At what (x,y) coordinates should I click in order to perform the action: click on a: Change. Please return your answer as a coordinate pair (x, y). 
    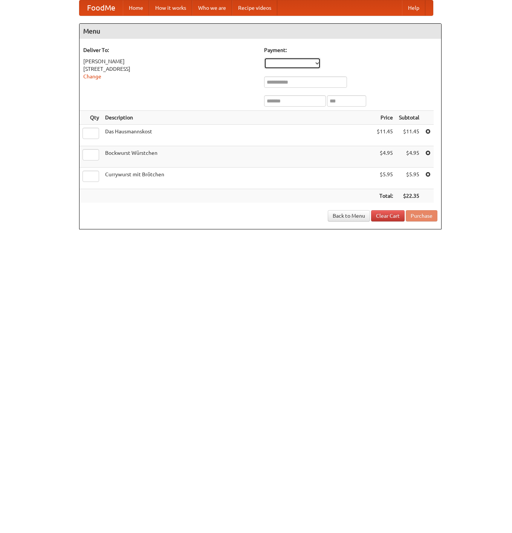
    Looking at the image, I should click on (92, 77).